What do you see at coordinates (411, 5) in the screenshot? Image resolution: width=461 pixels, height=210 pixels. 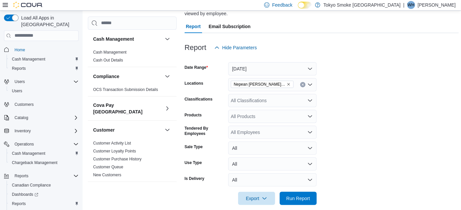 I see `span: WH` at bounding box center [411, 5].